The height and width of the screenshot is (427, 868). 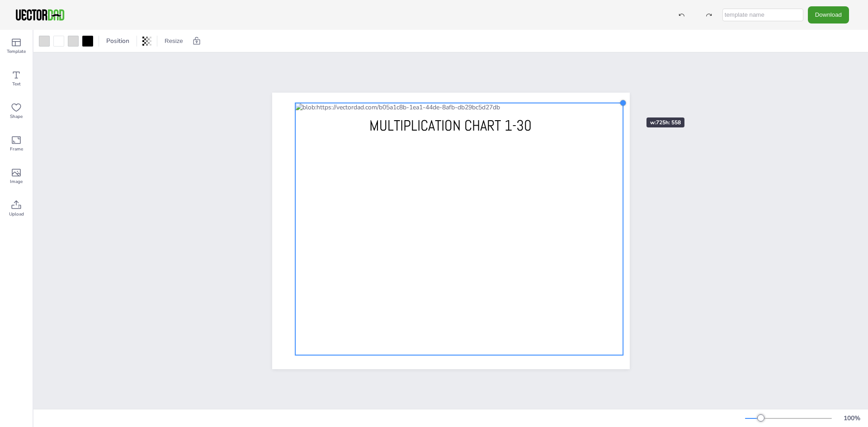 I want to click on span: MULTIPLICATION CHART 1-30, so click(x=450, y=125).